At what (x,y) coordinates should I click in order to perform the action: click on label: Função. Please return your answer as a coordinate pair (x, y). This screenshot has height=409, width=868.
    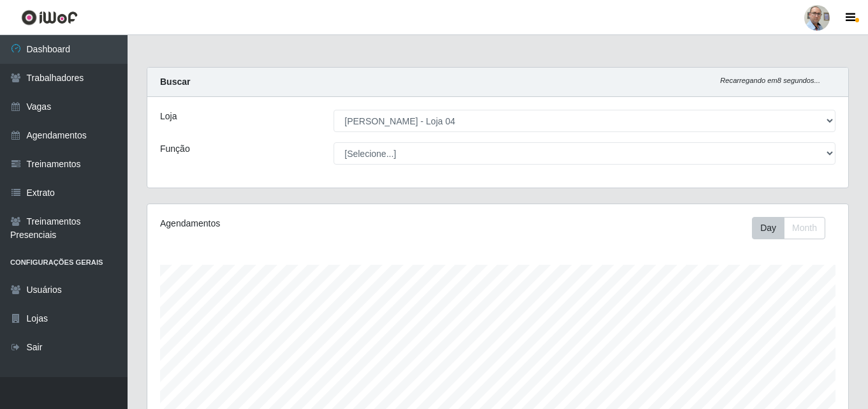
    Looking at the image, I should click on (174, 149).